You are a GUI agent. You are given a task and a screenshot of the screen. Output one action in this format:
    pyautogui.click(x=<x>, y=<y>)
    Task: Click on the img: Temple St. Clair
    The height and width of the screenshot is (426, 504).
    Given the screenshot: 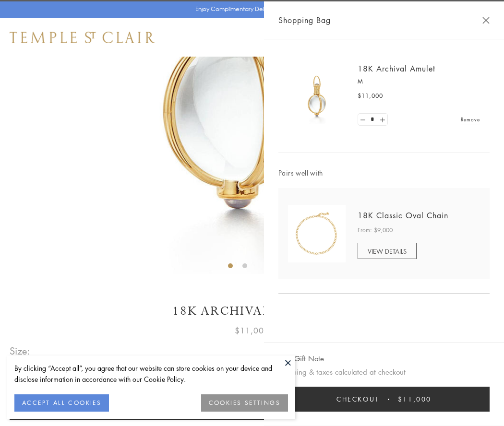 What is the action you would take?
    pyautogui.click(x=82, y=38)
    